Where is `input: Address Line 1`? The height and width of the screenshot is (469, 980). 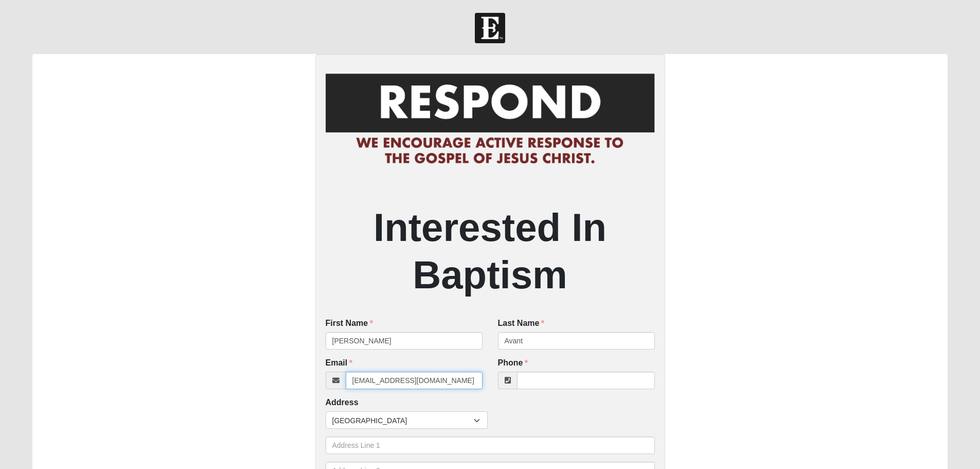
input: Address Line 1 is located at coordinates (490, 445).